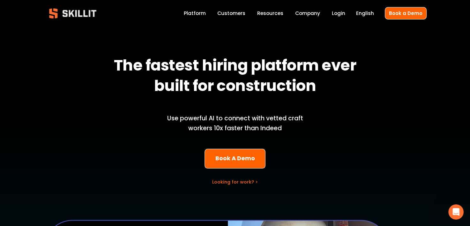 This screenshot has height=226, width=470. Describe the element at coordinates (73, 13) in the screenshot. I see `img: Skillit` at that location.